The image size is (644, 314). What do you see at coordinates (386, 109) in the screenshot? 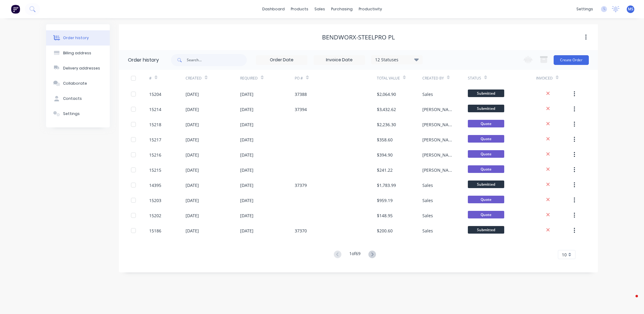
I see `div: $3,432.62` at bounding box center [386, 109].